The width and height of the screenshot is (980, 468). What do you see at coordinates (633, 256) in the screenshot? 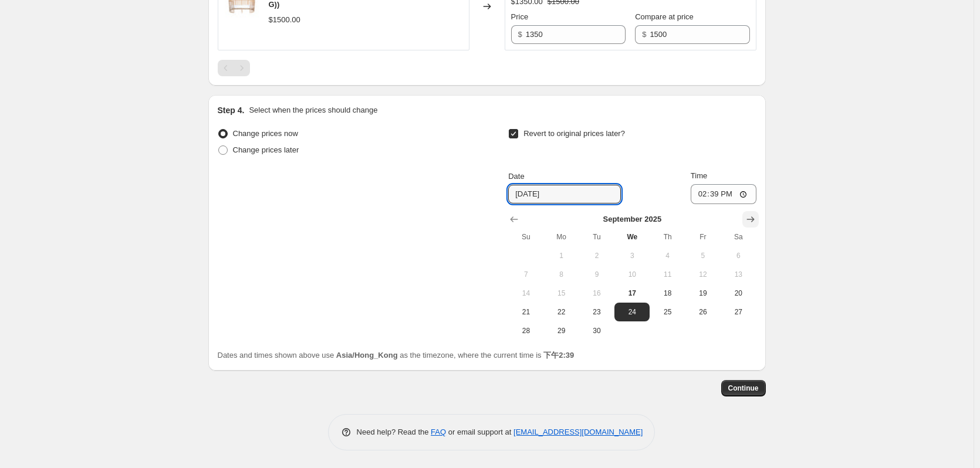
I see `button: Wednesday September 3 2025` at bounding box center [633, 256].